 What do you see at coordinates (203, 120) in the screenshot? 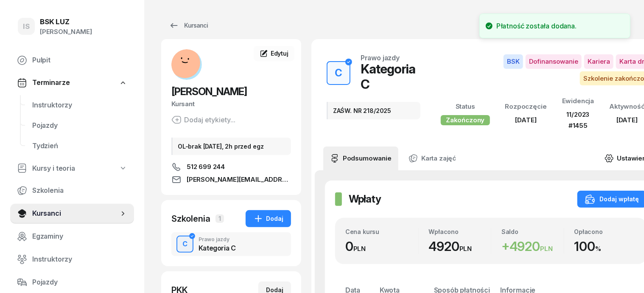
I see `button: Dodaj etykiety...` at bounding box center [203, 120].